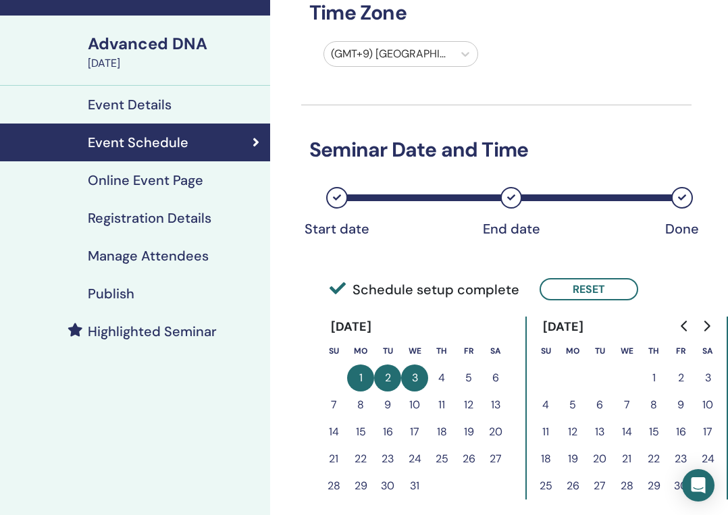 The image size is (728, 515). Describe the element at coordinates (148, 256) in the screenshot. I see `h4: Manage Attendees` at that location.